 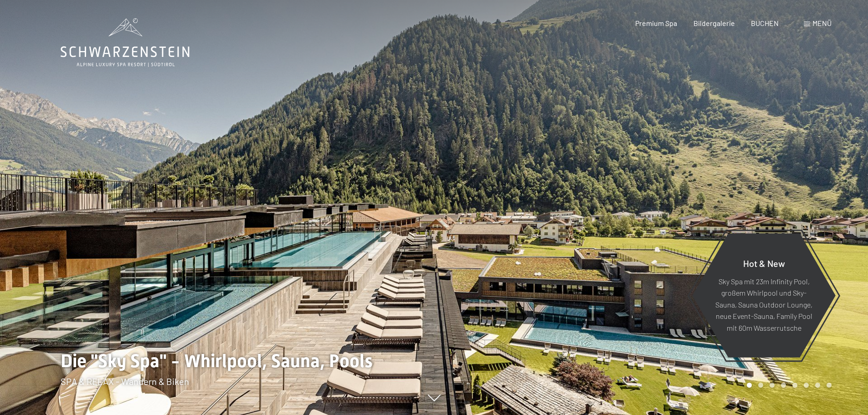 What do you see at coordinates (749, 385) in the screenshot?
I see `div: Carousel Page 1 (Current Slide)` at bounding box center [749, 385].